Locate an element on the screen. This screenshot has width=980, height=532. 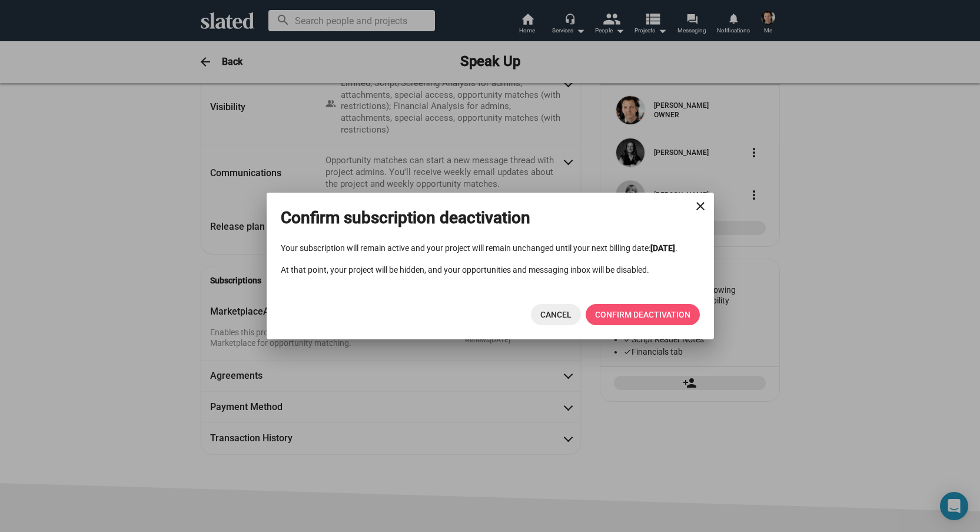
span: Cancel is located at coordinates (555, 315).